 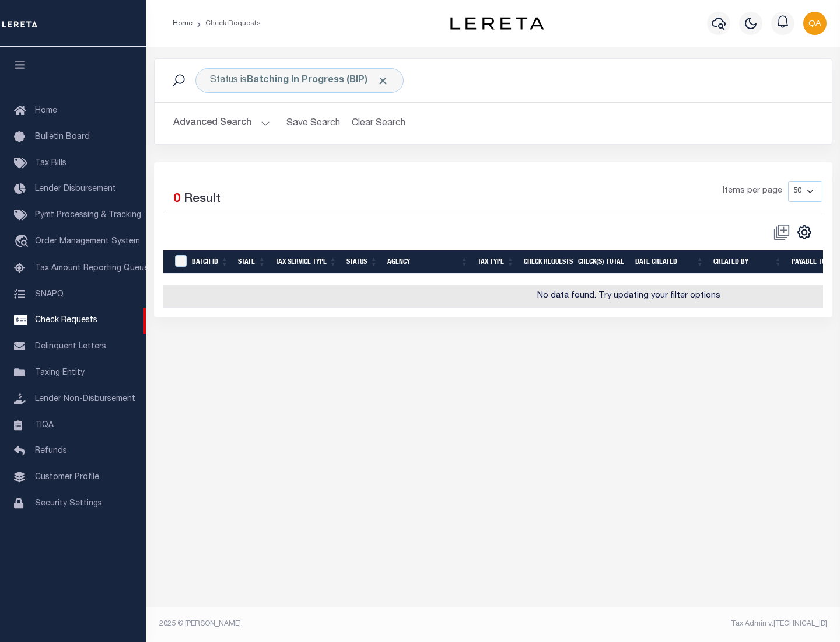 I want to click on th: Created By: activate to sort column ascending, so click(x=748, y=262).